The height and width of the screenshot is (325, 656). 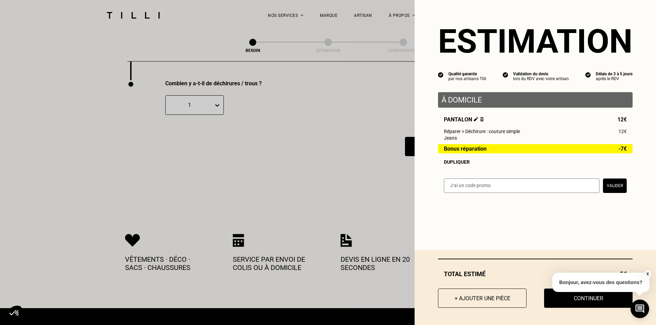 I want to click on div: Dupliquer, so click(x=535, y=162).